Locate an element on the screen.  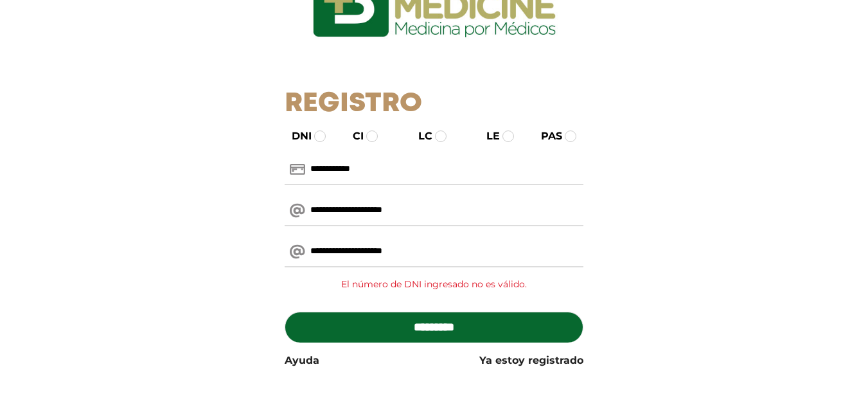
div: El número de DNI ingresado no es válido. is located at coordinates (434, 284).